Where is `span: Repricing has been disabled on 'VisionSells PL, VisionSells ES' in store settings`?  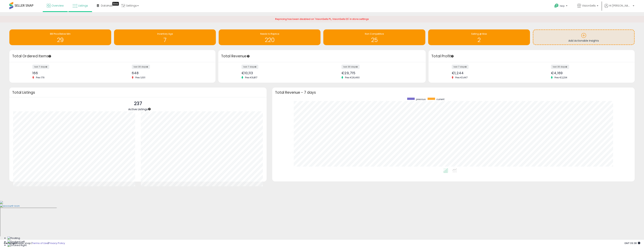 span: Repricing has been disabled on 'VisionSells PL, VisionSells ES' in store settings is located at coordinates (322, 19).